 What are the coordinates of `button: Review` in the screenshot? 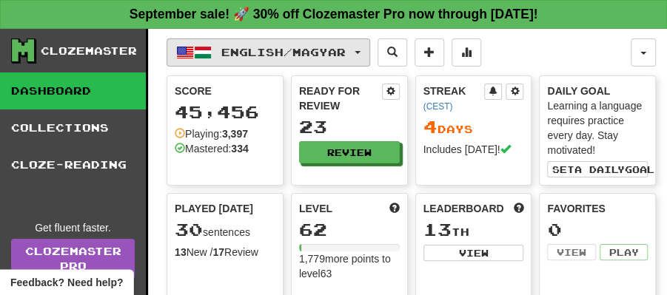 It's located at (349, 152).